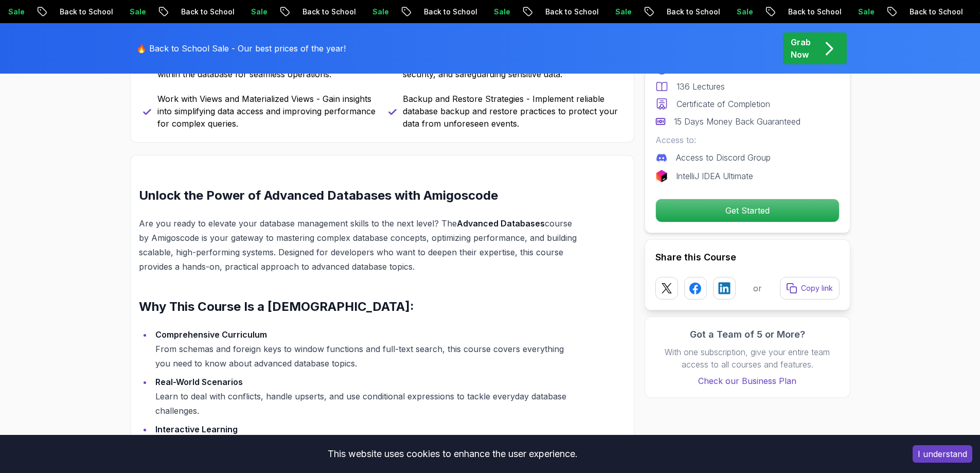  I want to click on strong: Interactive Learning, so click(197, 429).